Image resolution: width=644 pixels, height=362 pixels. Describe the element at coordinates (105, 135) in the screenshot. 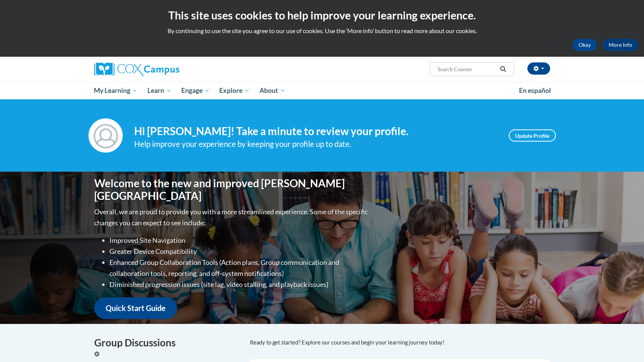

I see `img: Profile Image` at that location.